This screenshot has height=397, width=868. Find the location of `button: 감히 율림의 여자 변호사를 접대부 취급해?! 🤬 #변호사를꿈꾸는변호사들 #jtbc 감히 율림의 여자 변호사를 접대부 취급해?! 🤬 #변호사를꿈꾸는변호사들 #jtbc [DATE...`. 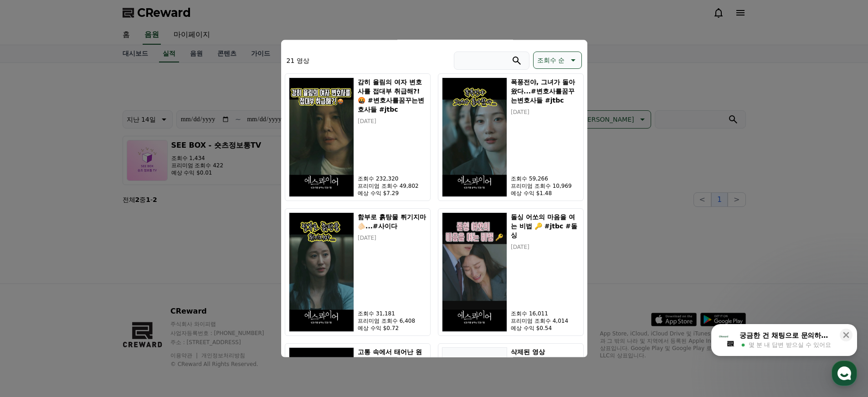

button: 감히 율림의 여자 변호사를 접대부 취급해?! 🤬 #변호사를꿈꾸는변호사들 #jtbc 감히 율림의 여자 변호사를 접대부 취급해?! 🤬 #변호사를꿈꾸는변호사들 #jtbc [DATE... is located at coordinates (357, 137).